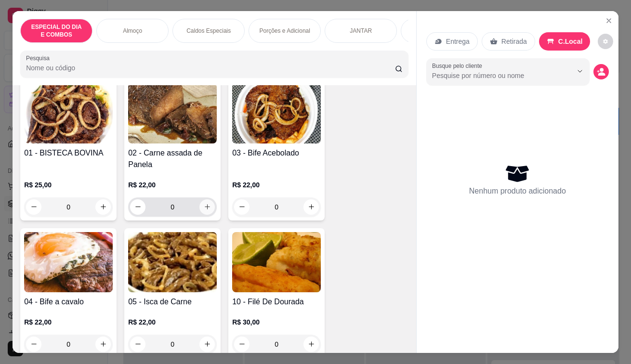 This screenshot has width=631, height=364. Describe the element at coordinates (517, 191) in the screenshot. I see `p: Nenhum produto adicionado` at that location.